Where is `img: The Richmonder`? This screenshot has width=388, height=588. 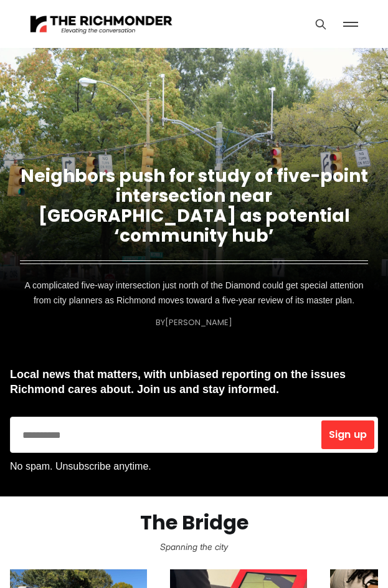
img: The Richmonder is located at coordinates (102, 24).